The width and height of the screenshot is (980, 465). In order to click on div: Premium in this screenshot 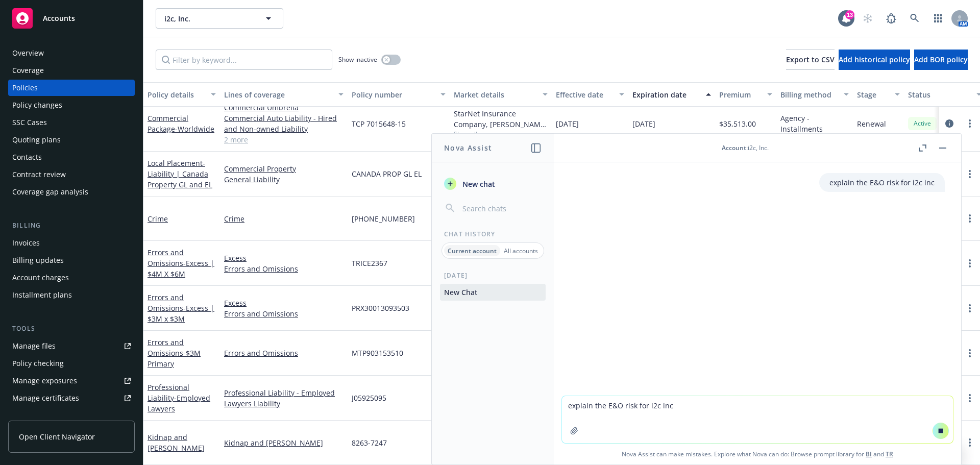, I will do `click(740, 94)`.